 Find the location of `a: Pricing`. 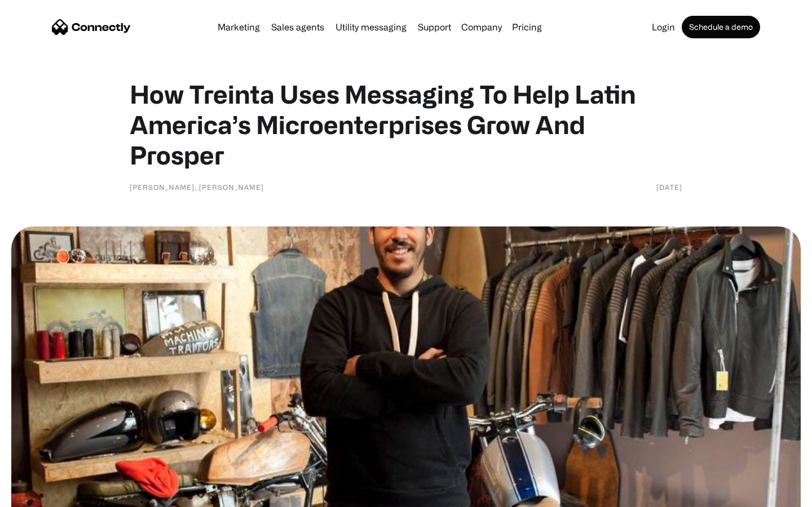

a: Pricing is located at coordinates (527, 27).